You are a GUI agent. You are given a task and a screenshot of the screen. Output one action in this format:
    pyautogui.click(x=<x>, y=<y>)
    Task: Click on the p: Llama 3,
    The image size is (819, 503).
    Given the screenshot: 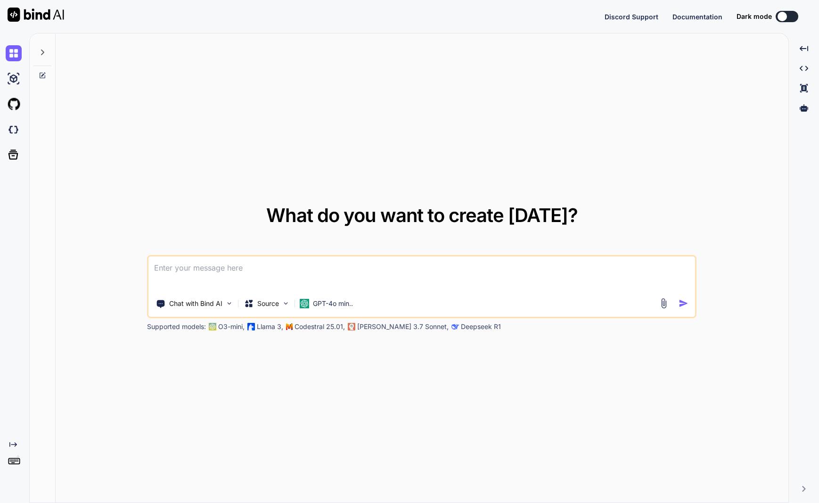 What is the action you would take?
    pyautogui.click(x=270, y=327)
    